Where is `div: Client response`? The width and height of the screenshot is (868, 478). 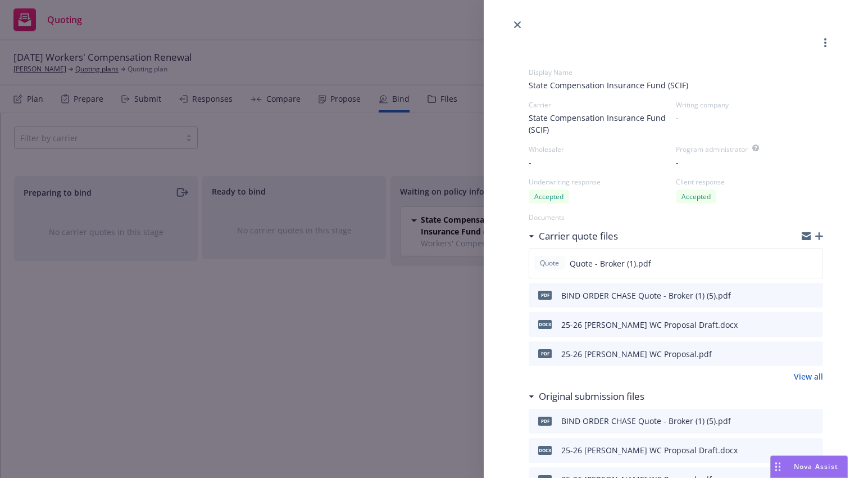 div: Client response is located at coordinates (749, 181).